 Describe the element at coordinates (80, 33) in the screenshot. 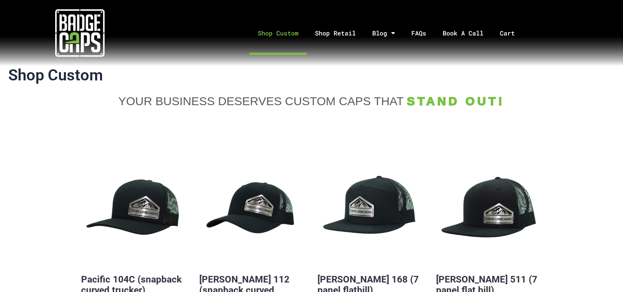

I see `img: badgecaps white logo with green acccent` at that location.